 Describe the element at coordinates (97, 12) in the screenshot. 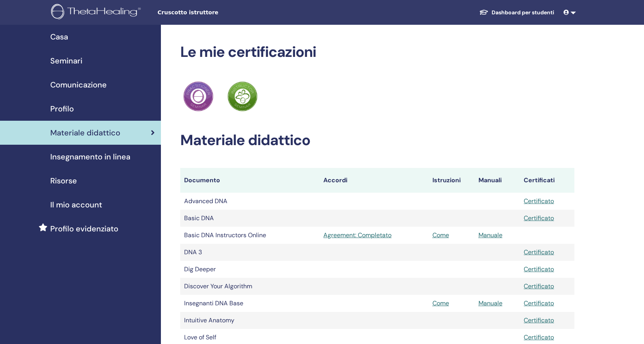

I see `img: logo.png` at that location.